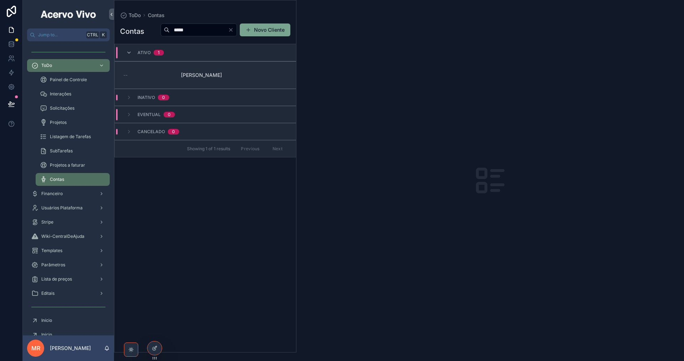 The height and width of the screenshot is (361, 684). What do you see at coordinates (68, 251) in the screenshot?
I see `a: Templates` at bounding box center [68, 251].